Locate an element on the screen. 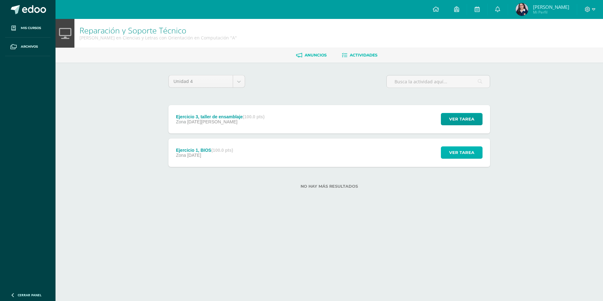  div: Ejercicio 1, BIOS is located at coordinates (204, 150).